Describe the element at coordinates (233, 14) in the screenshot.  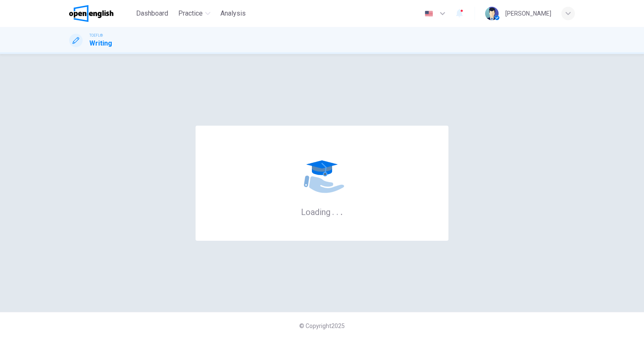
I see `span: Analysis` at that location.